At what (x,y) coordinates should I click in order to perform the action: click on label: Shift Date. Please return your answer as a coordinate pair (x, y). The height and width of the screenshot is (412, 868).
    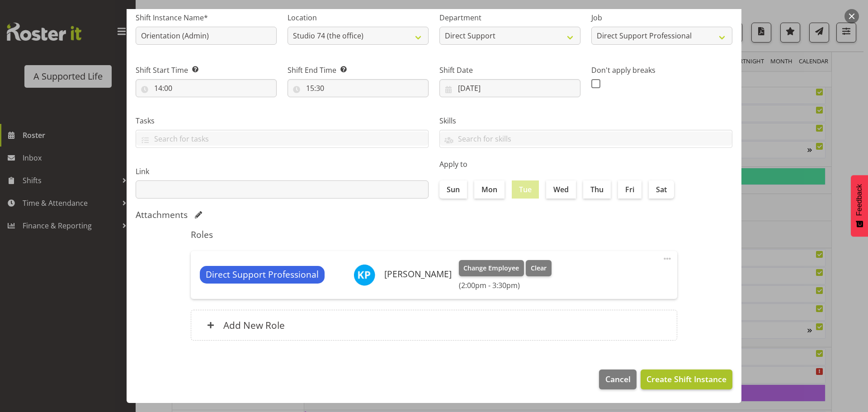
    Looking at the image, I should click on (510, 70).